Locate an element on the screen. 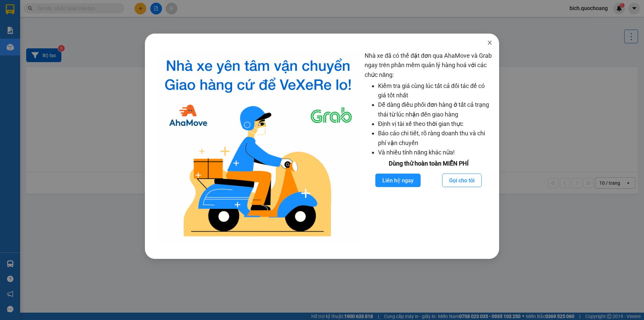  button: Liên hệ ngay is located at coordinates (398, 180).